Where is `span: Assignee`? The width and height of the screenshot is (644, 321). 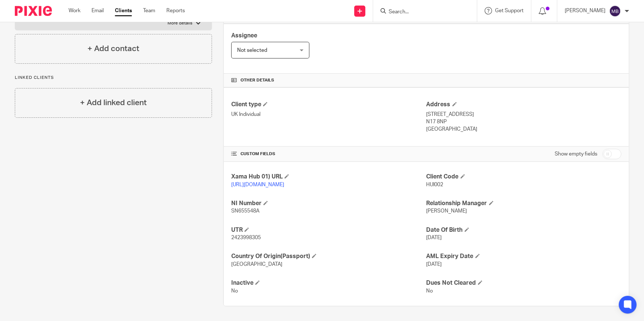
span: Assignee is located at coordinates (244, 35).